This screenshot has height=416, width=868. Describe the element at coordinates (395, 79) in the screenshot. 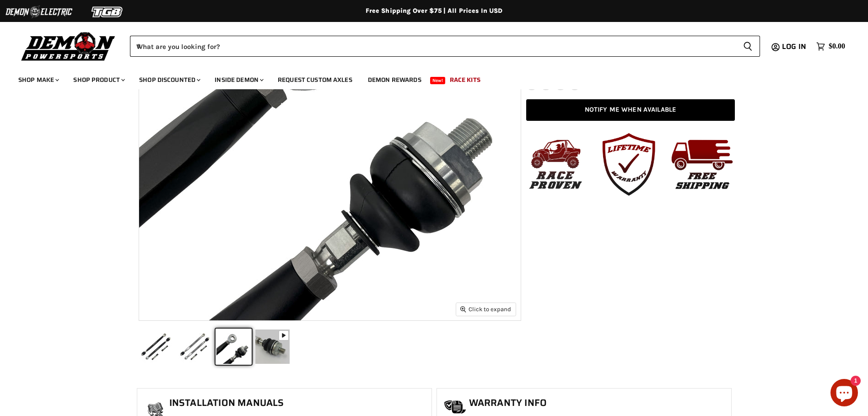

I see `a: Demon Rewards` at that location.